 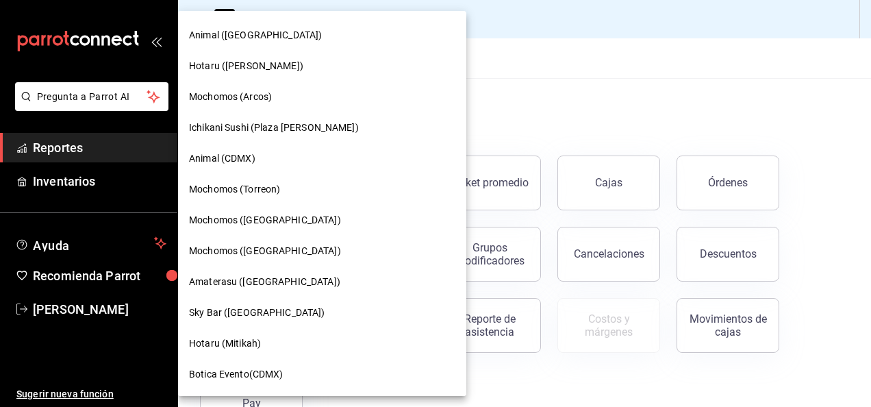 What do you see at coordinates (322, 97) in the screenshot?
I see `div: Mochomos (Arcos)` at bounding box center [322, 97].